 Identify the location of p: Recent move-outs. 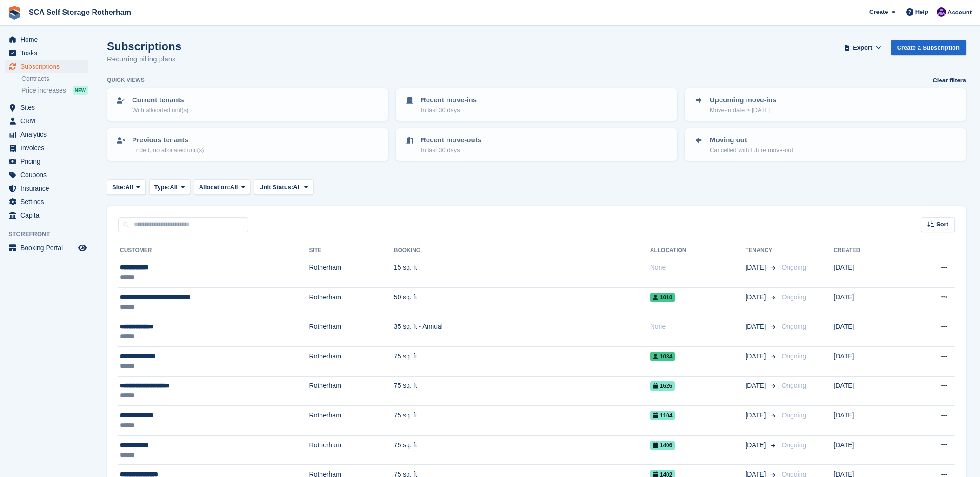
(451, 140).